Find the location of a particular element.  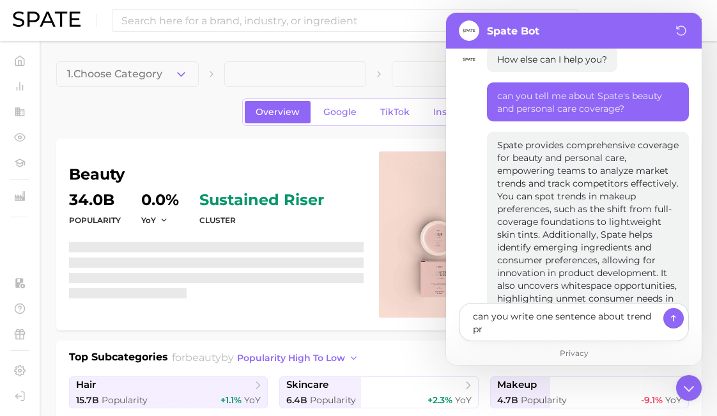

span: makeup is located at coordinates (517, 385).